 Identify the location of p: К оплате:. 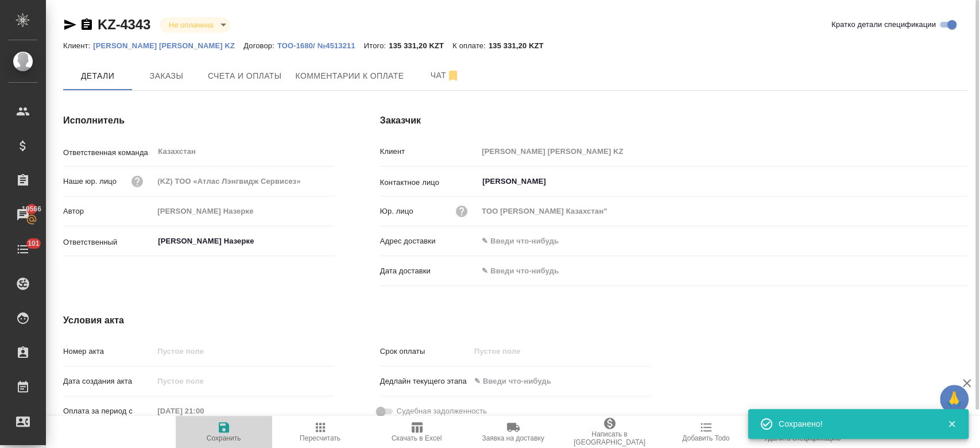
(471, 45).